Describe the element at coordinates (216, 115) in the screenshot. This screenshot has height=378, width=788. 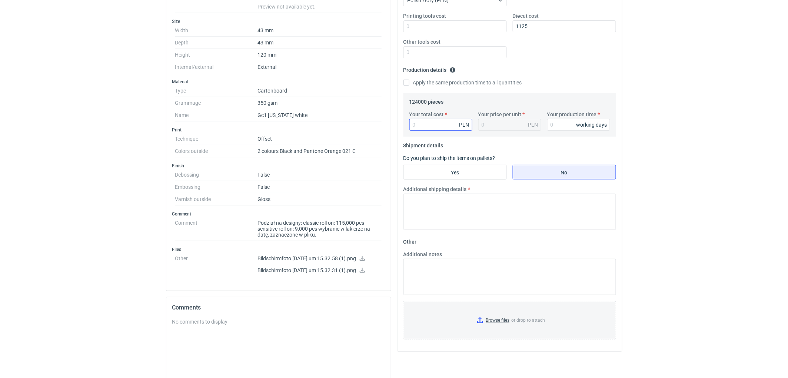
I see `dt: Name` at that location.